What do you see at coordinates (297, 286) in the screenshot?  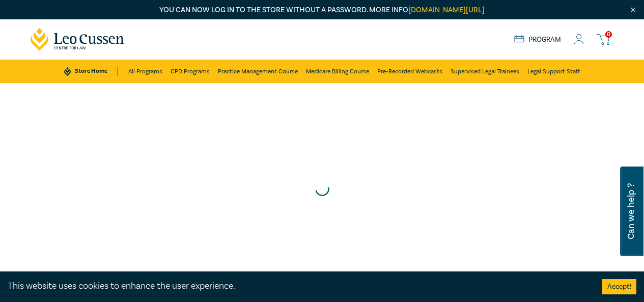 I see `div: This website uses cookies to enhance the user experience.` at bounding box center [297, 286].